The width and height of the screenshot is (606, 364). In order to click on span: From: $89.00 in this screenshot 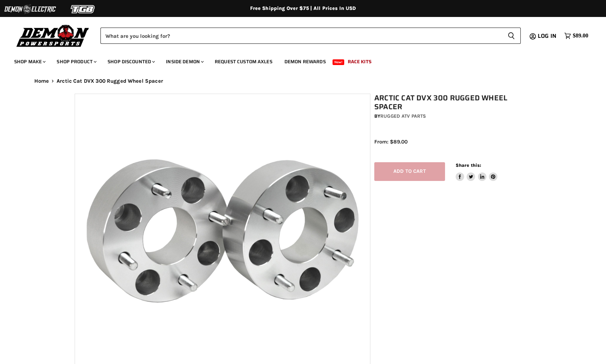, I will do `click(391, 142)`.